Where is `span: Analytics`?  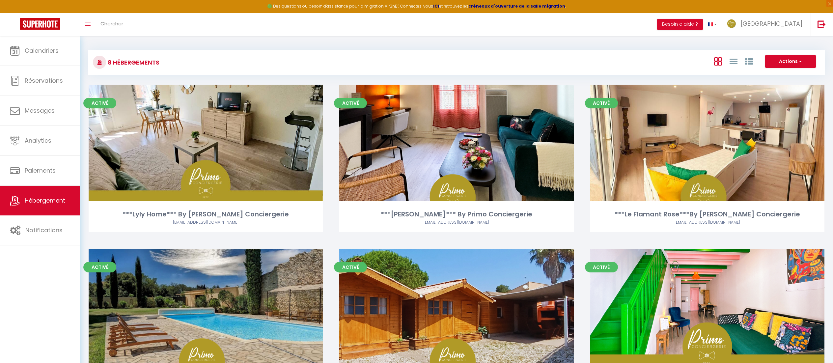 span: Analytics is located at coordinates (38, 140).